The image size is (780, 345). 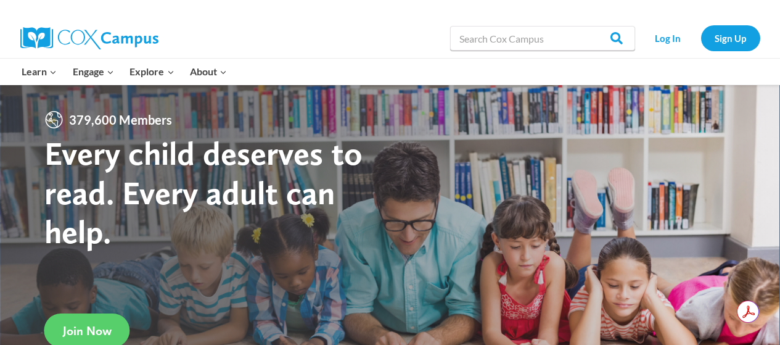 I want to click on span: Explore, so click(x=152, y=72).